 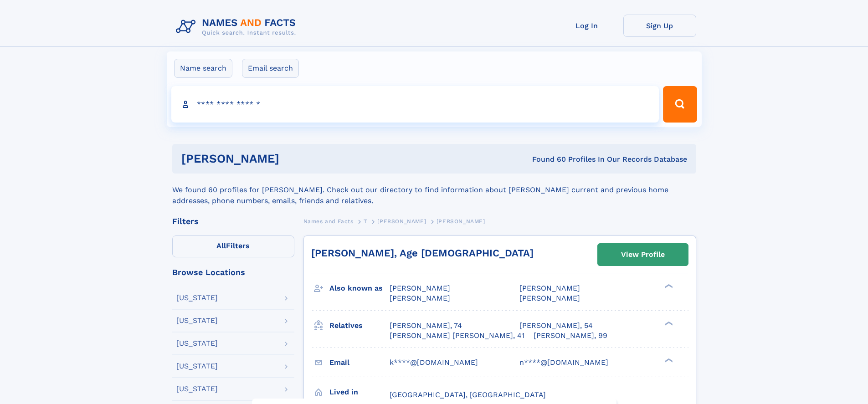 What do you see at coordinates (221, 246) in the screenshot?
I see `span: All` at bounding box center [221, 246].